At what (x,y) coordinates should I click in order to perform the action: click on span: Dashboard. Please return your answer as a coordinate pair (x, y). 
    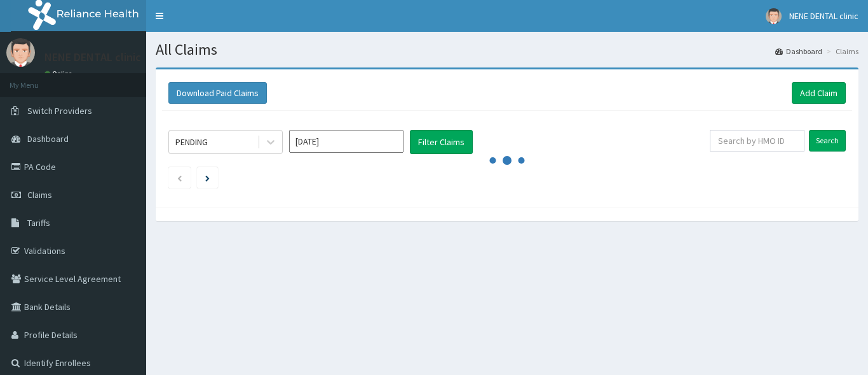
    Looking at the image, I should click on (48, 139).